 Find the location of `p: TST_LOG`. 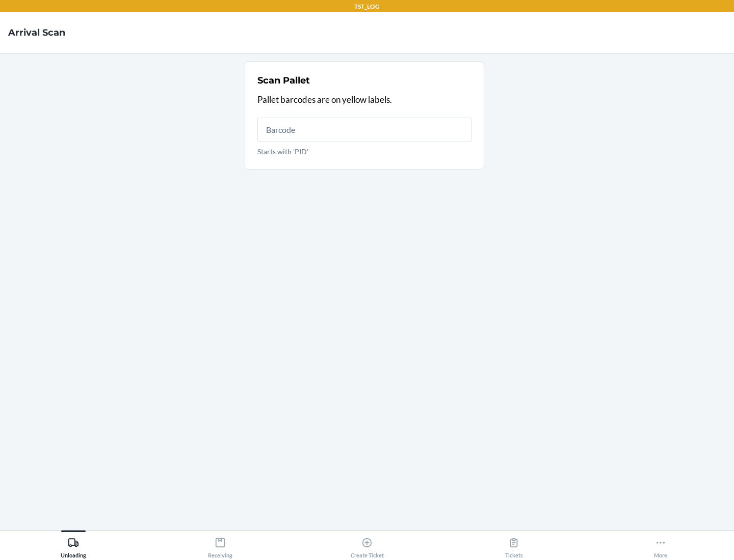

p: TST_LOG is located at coordinates (367, 6).